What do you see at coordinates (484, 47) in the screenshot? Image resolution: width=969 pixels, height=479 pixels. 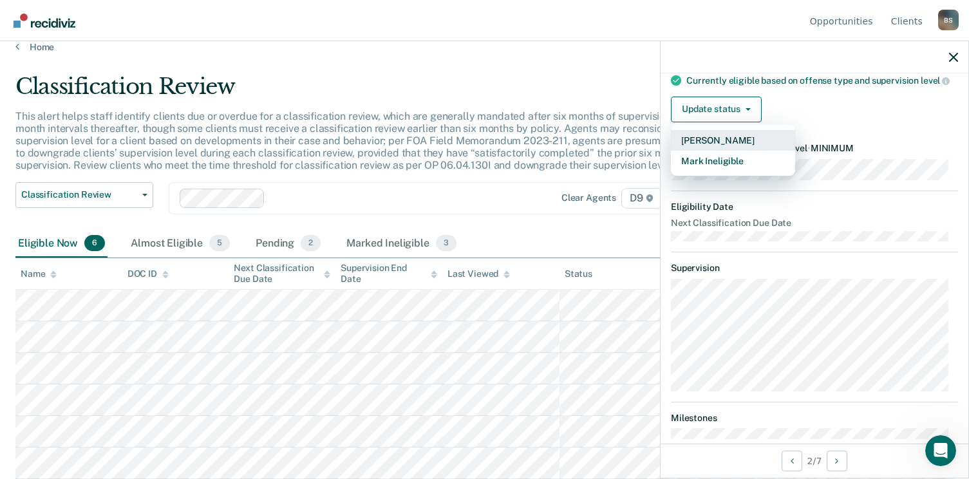 I see `a: Home` at bounding box center [484, 47].